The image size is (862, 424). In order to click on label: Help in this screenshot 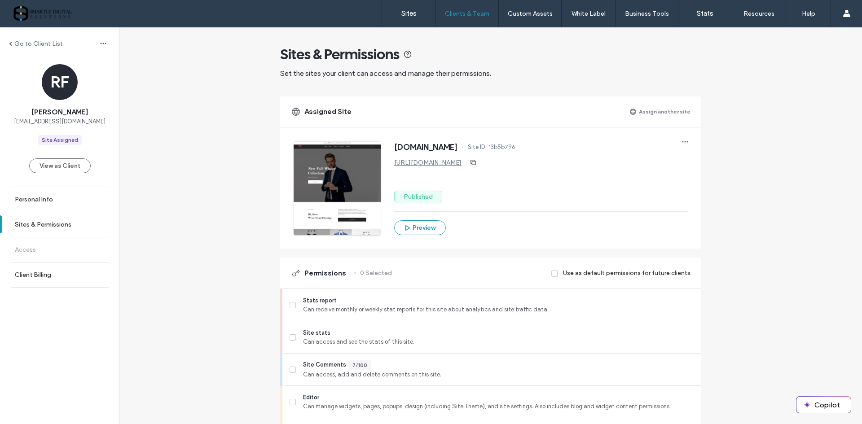, I will do `click(809, 13)`.